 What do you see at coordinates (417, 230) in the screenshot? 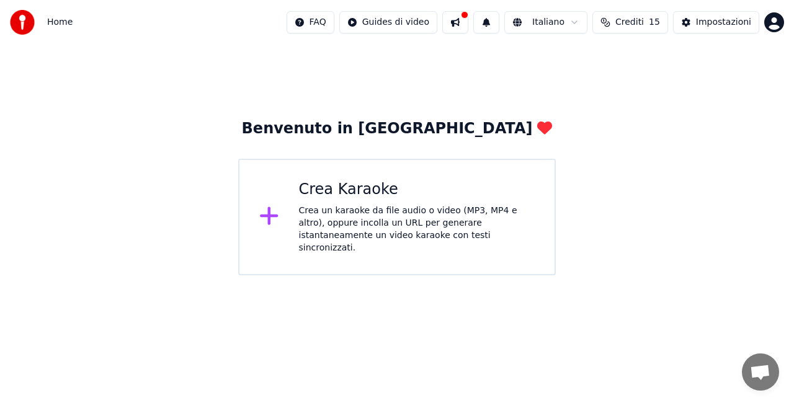
I see `div: Crea un karaoke da file audio o video (MP3, MP4 e altro), oppure incolla un URL per generare ista...` at bounding box center [417, 230].